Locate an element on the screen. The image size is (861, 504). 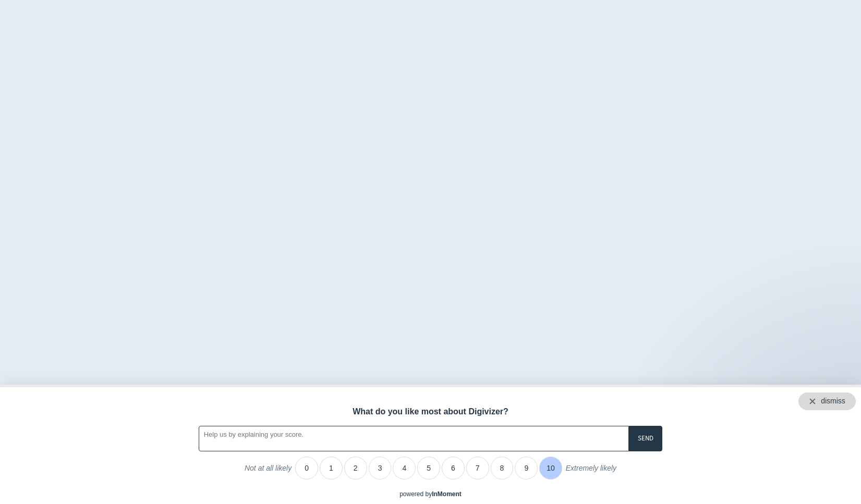
li: 6 is located at coordinates (453, 468).